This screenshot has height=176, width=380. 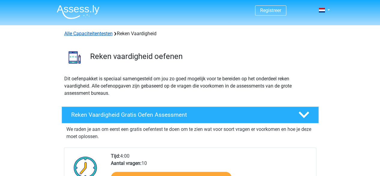 I want to click on p: We raden je aan om eerst een gratis oefentest te doen om te zien wat voor soort vragen er voorkom..., so click(x=190, y=133).